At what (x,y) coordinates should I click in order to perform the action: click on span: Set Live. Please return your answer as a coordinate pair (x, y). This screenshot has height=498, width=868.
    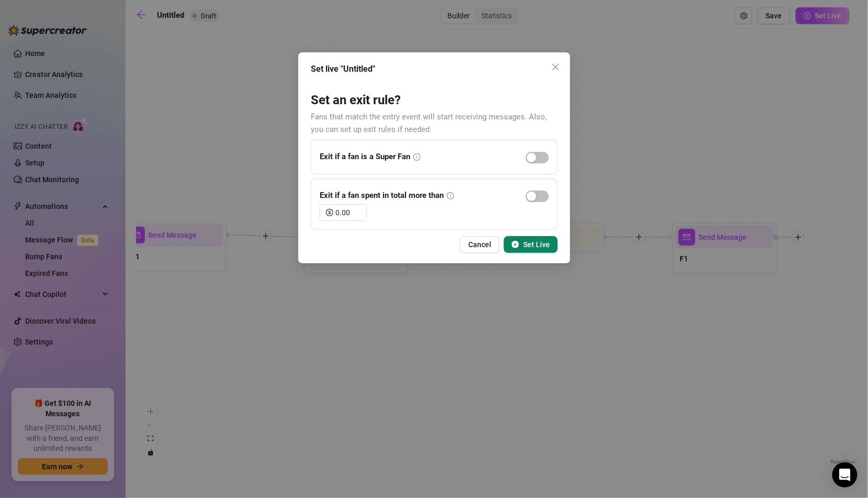
    Looking at the image, I should click on (536, 244).